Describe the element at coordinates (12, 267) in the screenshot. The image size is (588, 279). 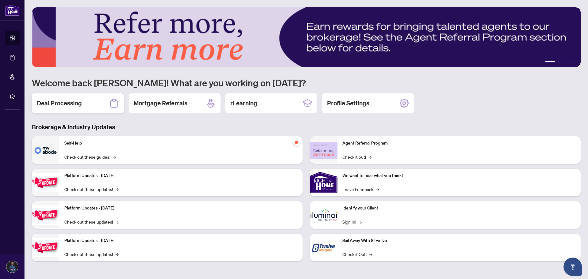
I see `img: Profile Icon` at that location.